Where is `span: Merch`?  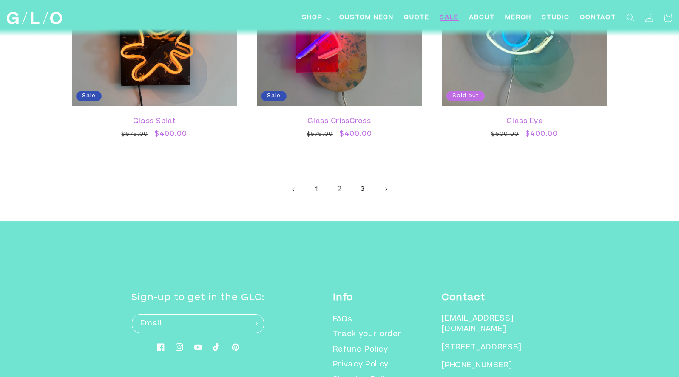 span: Merch is located at coordinates (518, 18).